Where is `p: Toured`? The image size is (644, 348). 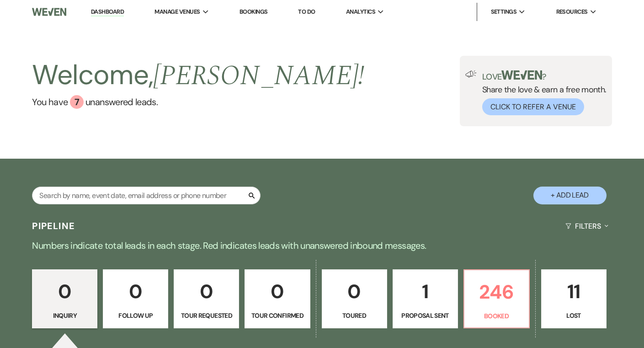 p: Toured is located at coordinates (354, 316).